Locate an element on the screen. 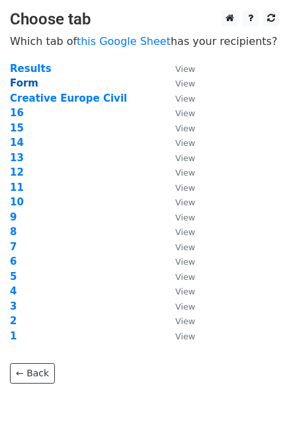  a: 2 is located at coordinates (13, 321).